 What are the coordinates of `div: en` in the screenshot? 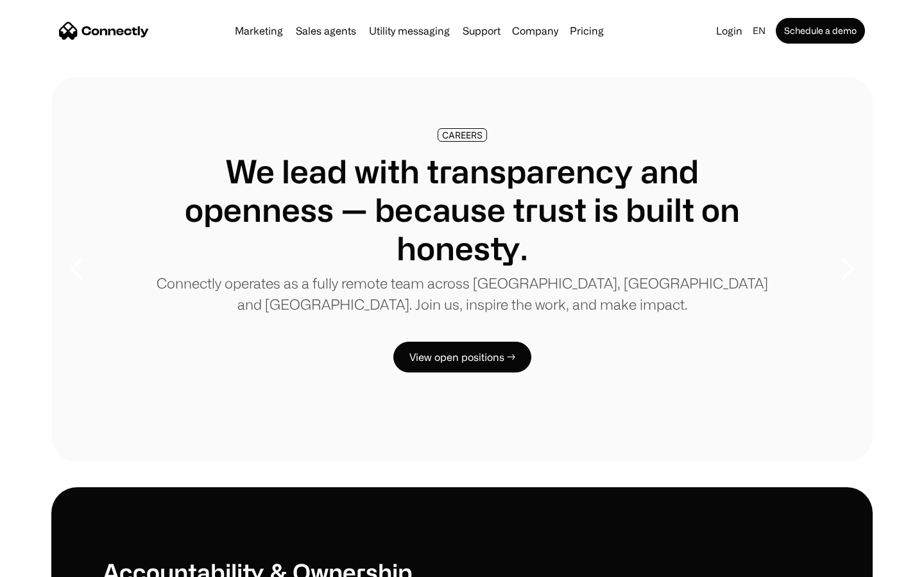 It's located at (759, 31).